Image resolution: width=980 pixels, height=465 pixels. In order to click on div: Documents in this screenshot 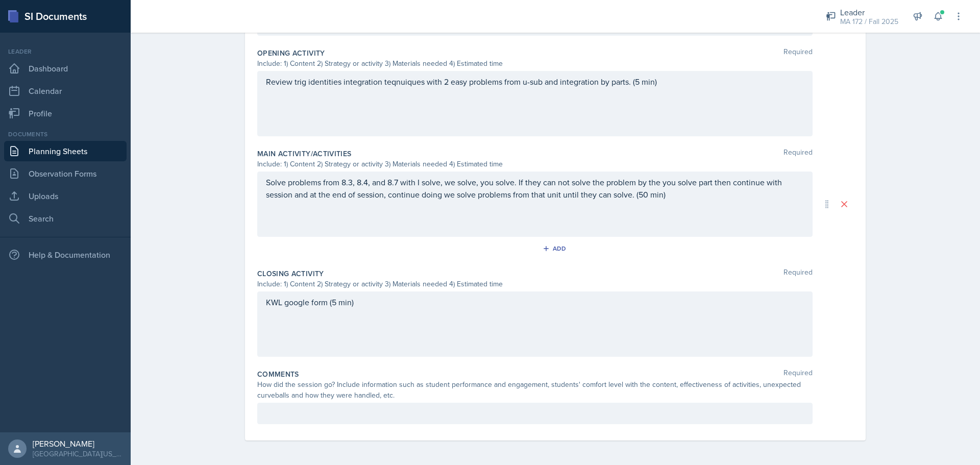, I will do `click(65, 135)`.